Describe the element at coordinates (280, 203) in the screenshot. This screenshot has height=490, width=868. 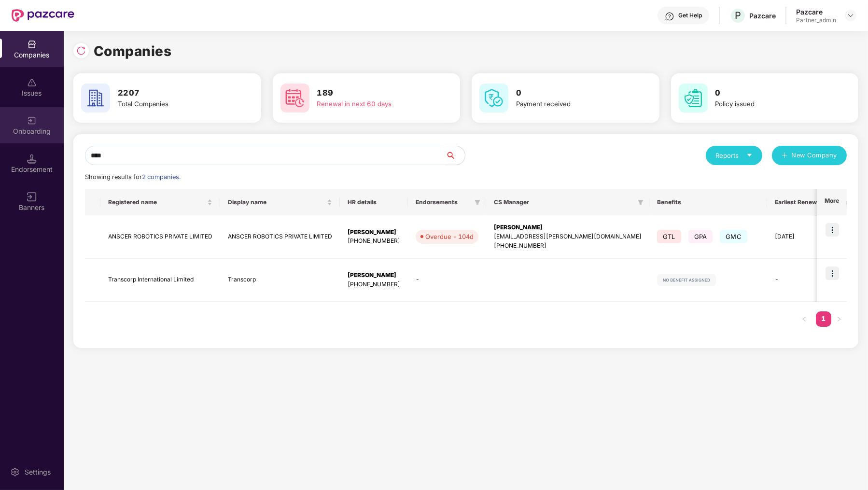
I see `th: Display name` at that location.